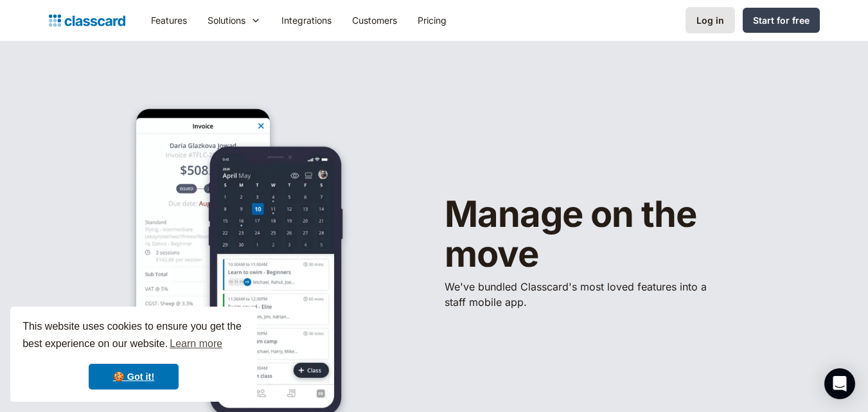 The width and height of the screenshot is (868, 412). I want to click on a: Pricing, so click(432, 20).